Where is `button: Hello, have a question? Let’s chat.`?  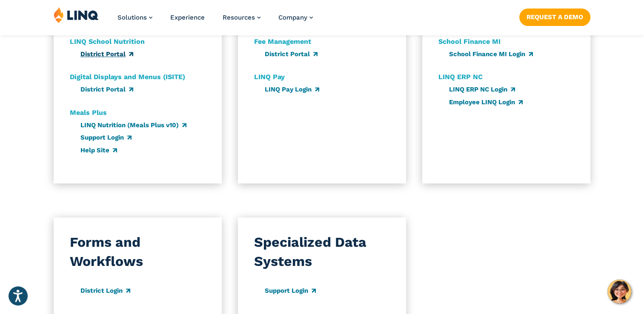
button: Hello, have a question? Let’s chat. is located at coordinates (619, 292).